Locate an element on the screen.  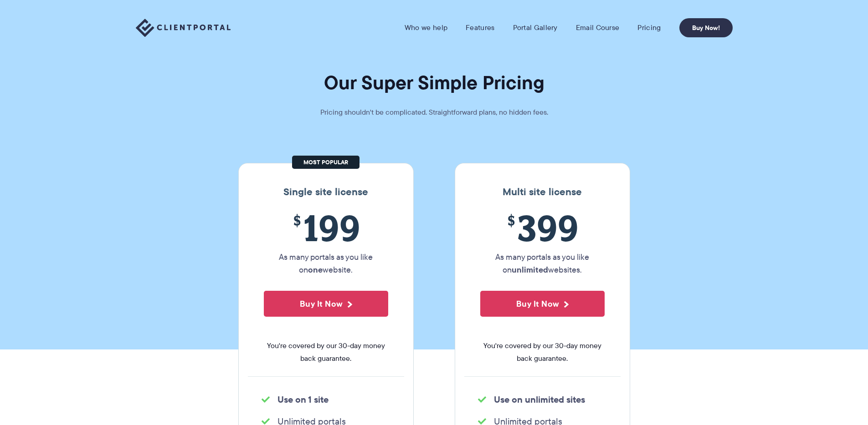
h3: Single site license is located at coordinates (326, 192).